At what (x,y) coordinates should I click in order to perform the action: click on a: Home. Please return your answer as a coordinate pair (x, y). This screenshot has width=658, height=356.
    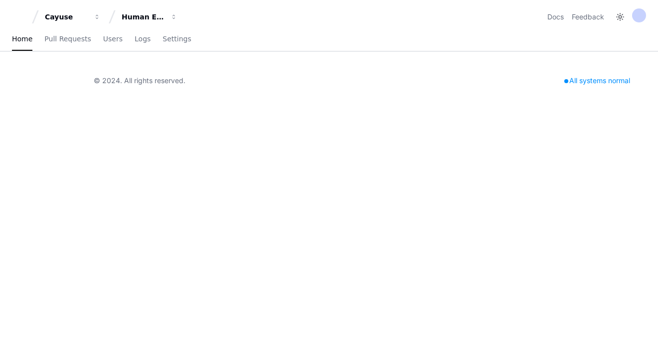
    Looking at the image, I should click on (22, 39).